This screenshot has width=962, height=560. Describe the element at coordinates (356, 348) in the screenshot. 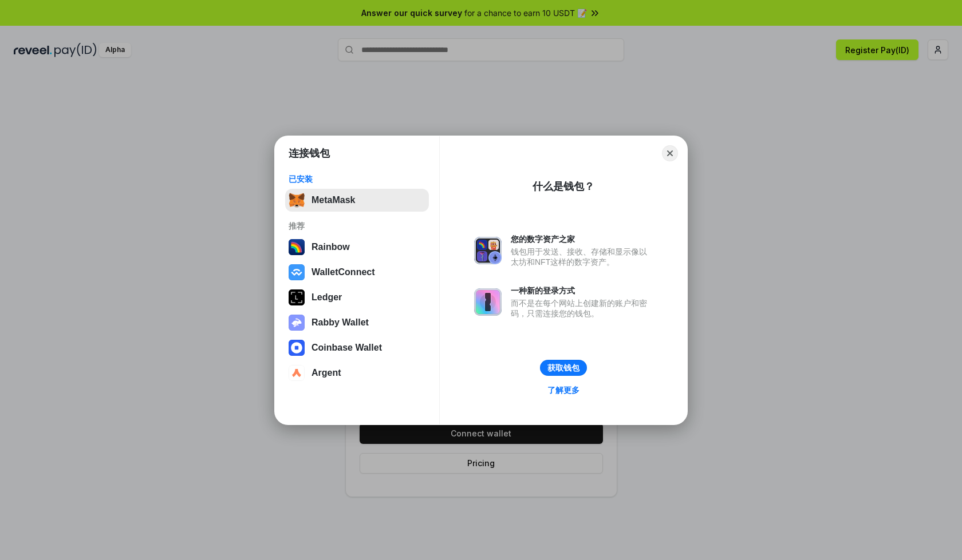

I see `button: Coinbase Wallet` at that location.